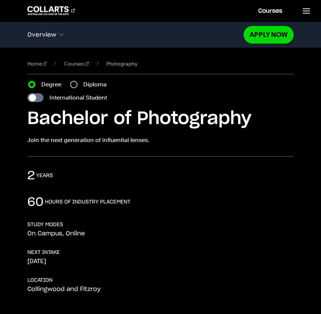 The width and height of the screenshot is (321, 314). Describe the element at coordinates (37, 64) in the screenshot. I see `a: Home` at that location.